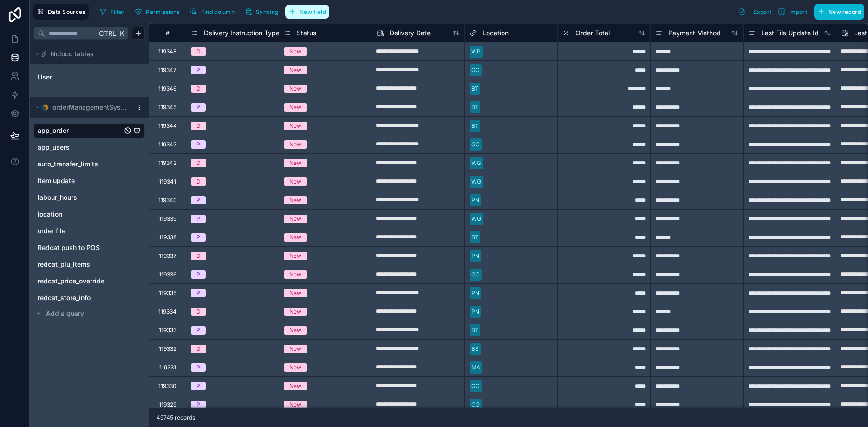 The image size is (868, 427). I want to click on span: app_order, so click(53, 130).